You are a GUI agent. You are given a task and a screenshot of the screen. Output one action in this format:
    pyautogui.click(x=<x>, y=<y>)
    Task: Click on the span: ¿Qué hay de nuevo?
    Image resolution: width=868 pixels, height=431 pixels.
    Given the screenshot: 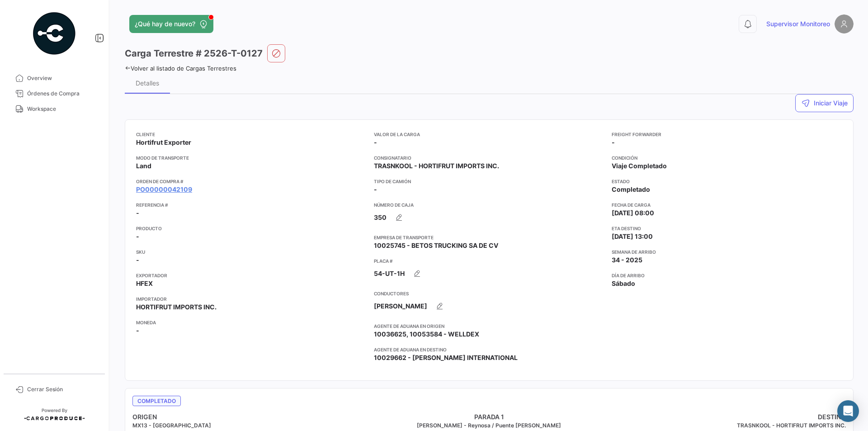 What is the action you would take?
    pyautogui.click(x=165, y=24)
    